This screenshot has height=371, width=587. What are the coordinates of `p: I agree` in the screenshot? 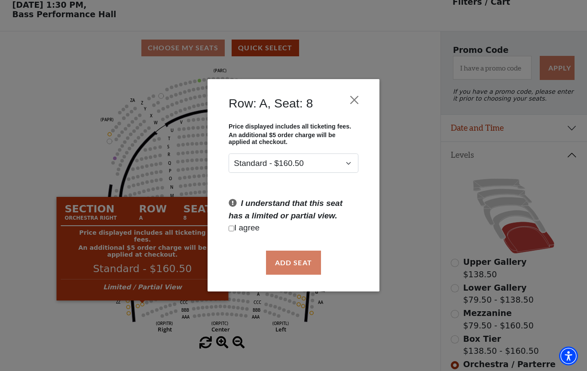 It's located at (294, 228).